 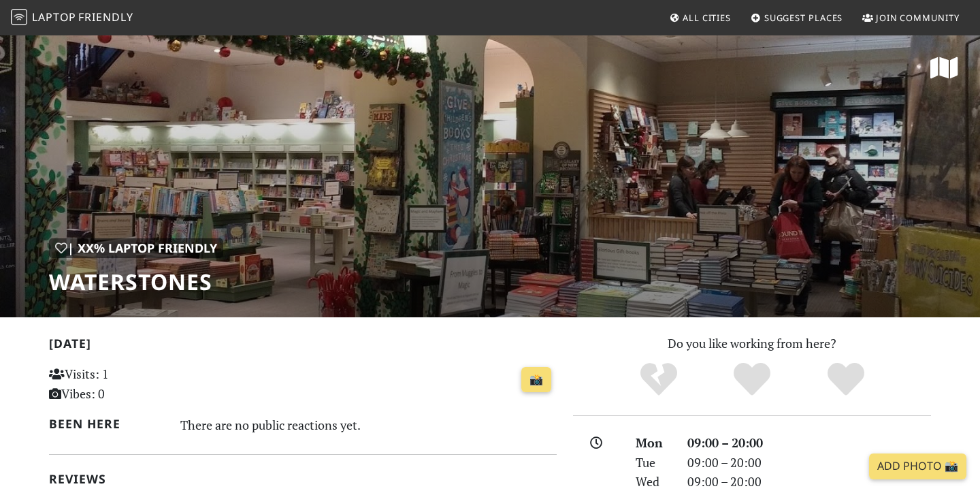 What do you see at coordinates (752, 379) in the screenshot?
I see `div: Yes` at bounding box center [752, 379].